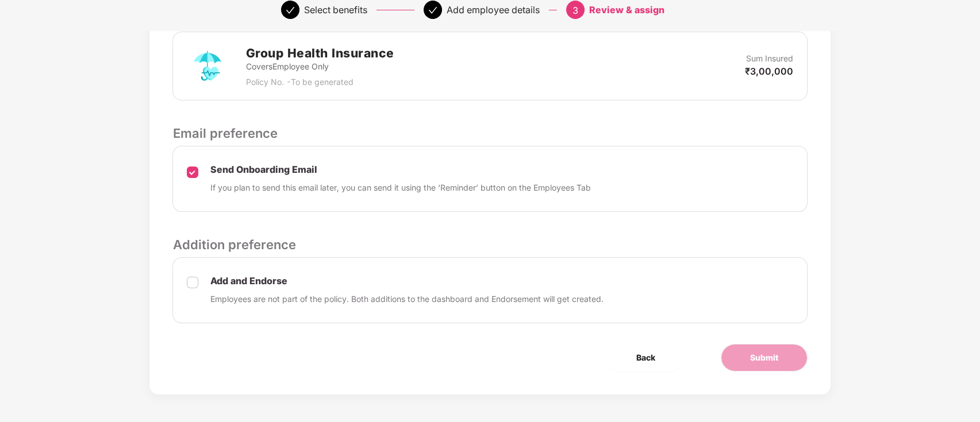 This screenshot has width=980, height=422. What do you see at coordinates (406, 299) in the screenshot?
I see `p: Employees are not part of the policy. Both additions to the dashboard and Endorsement will get cr...` at bounding box center [406, 299].